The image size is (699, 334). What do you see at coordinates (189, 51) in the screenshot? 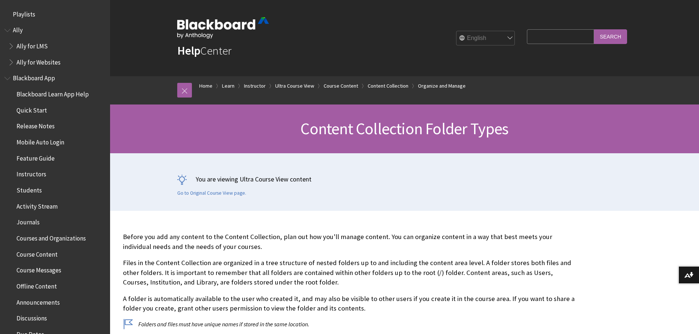
I see `strong: Help` at bounding box center [189, 51].